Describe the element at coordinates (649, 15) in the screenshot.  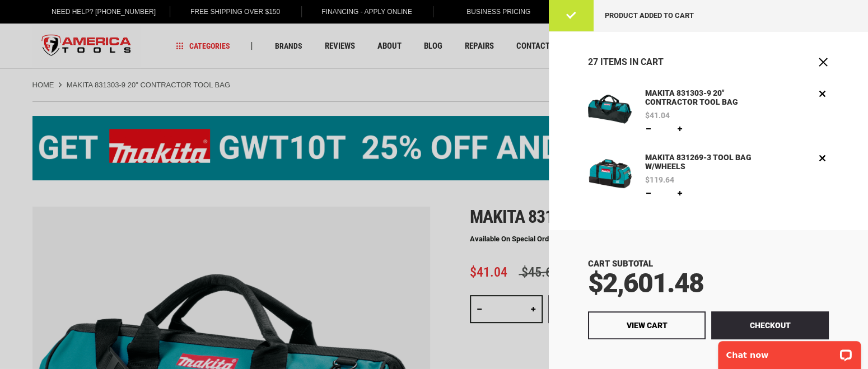
I see `span: Product added to cart` at that location.